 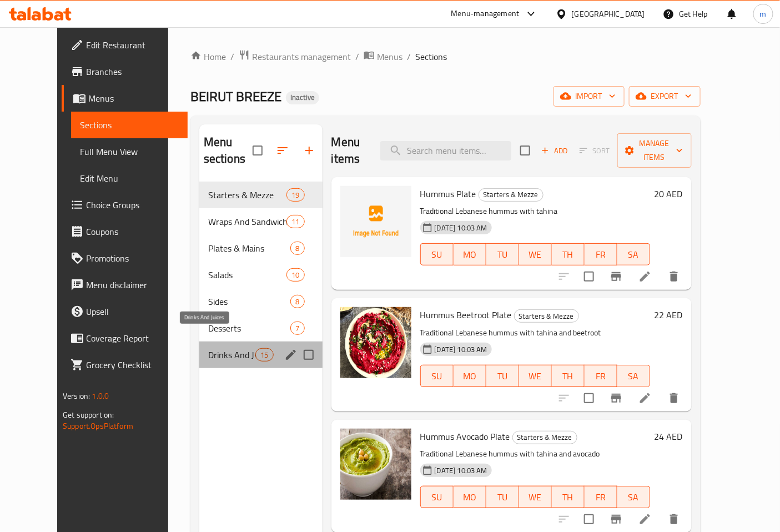 What do you see at coordinates (383, 57) in the screenshot?
I see `a: Menus` at bounding box center [383, 57].